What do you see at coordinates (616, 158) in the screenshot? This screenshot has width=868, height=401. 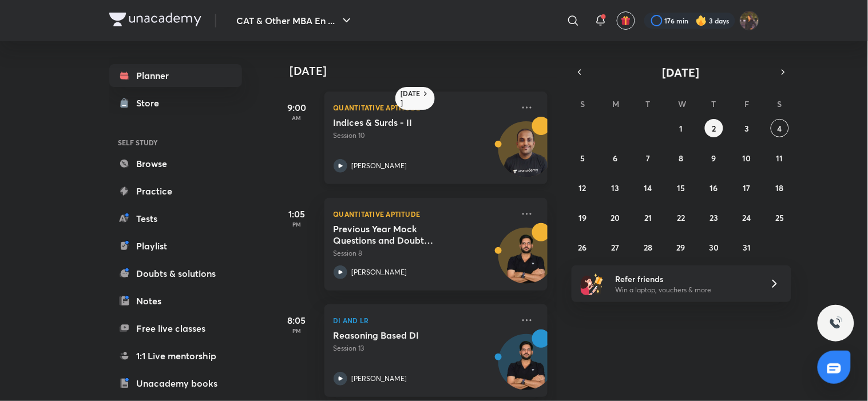 I see `abbr: October 6, 2025` at bounding box center [616, 158].